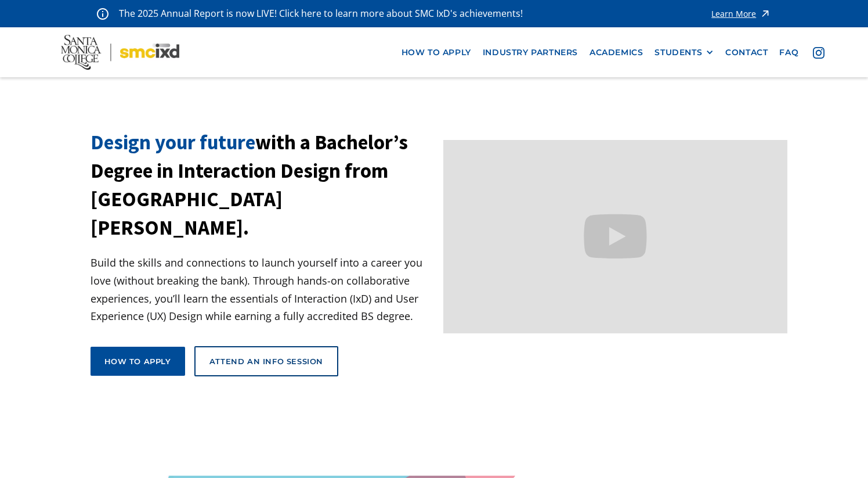 Image resolution: width=868 pixels, height=478 pixels. What do you see at coordinates (531, 52) in the screenshot?
I see `a: industry partners` at bounding box center [531, 52].